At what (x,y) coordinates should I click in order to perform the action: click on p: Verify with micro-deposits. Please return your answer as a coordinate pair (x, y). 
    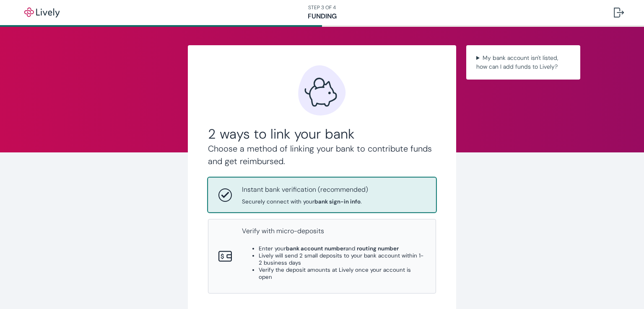
    Looking at the image, I should click on (334, 232).